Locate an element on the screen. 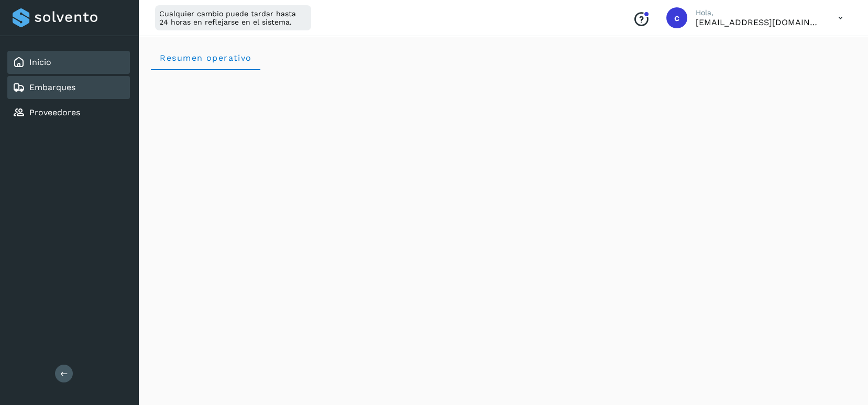 Image resolution: width=868 pixels, height=405 pixels. div: Cualquier cambio puede tardar hasta 24 horas en reflejarse en el sistema. is located at coordinates (233, 18).